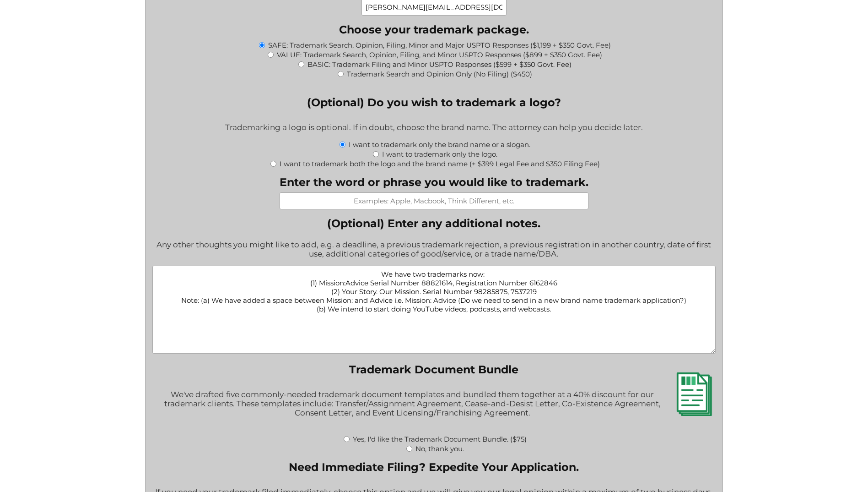 The height and width of the screenshot is (492, 868). Describe the element at coordinates (439, 54) in the screenshot. I see `label: VALUE: Trademark Search, Opinion, Filing, and Minor USPTO Responses ($899 + $350 Govt. Fee)` at that location.